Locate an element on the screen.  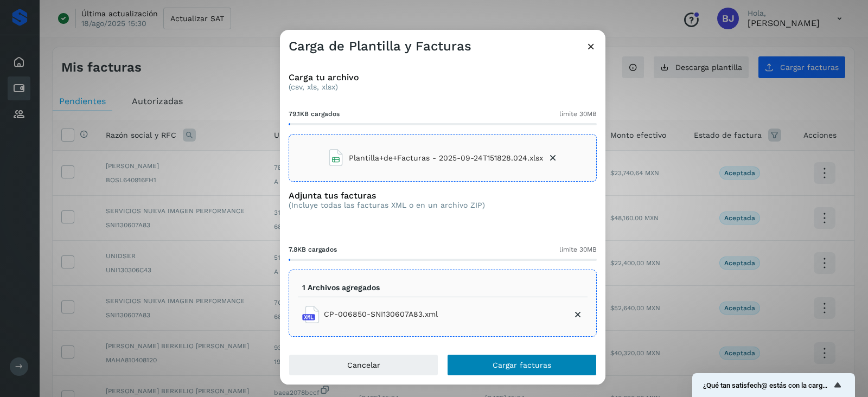
h3: Adjunta tus facturas is located at coordinates (387, 195).